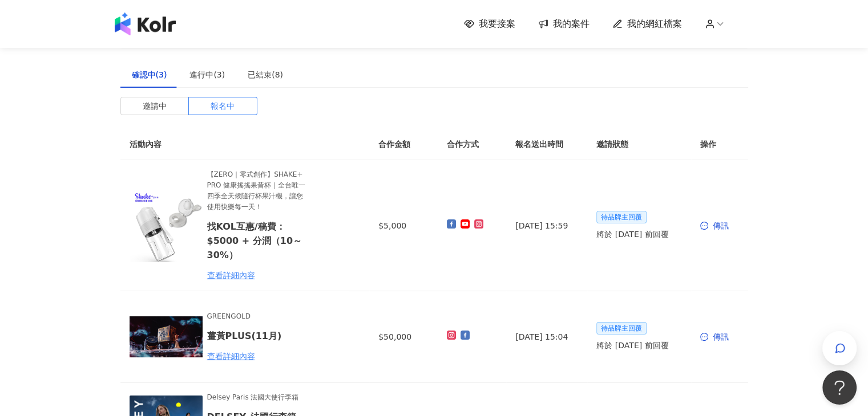 The width and height of the screenshot is (868, 416). Describe the element at coordinates (490, 24) in the screenshot. I see `a: 我要接案` at that location.